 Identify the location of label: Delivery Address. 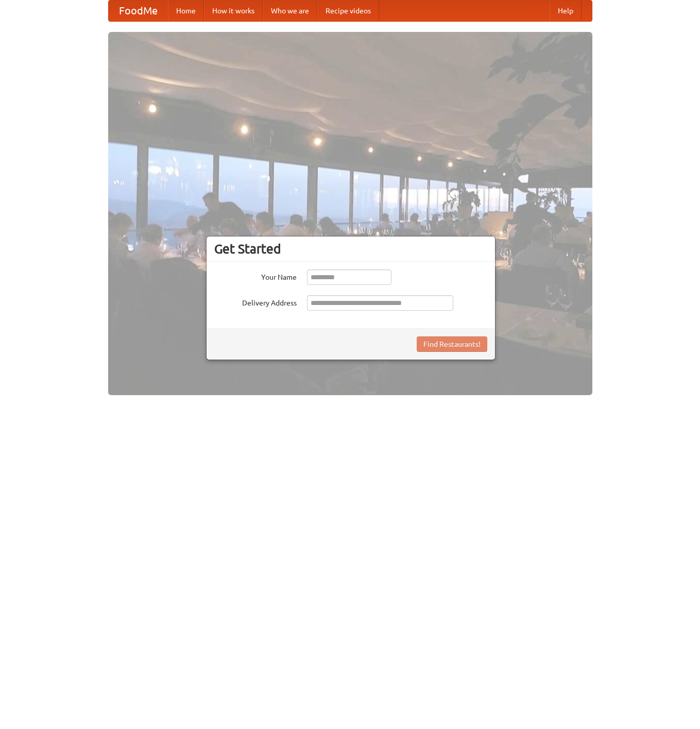
(256, 302).